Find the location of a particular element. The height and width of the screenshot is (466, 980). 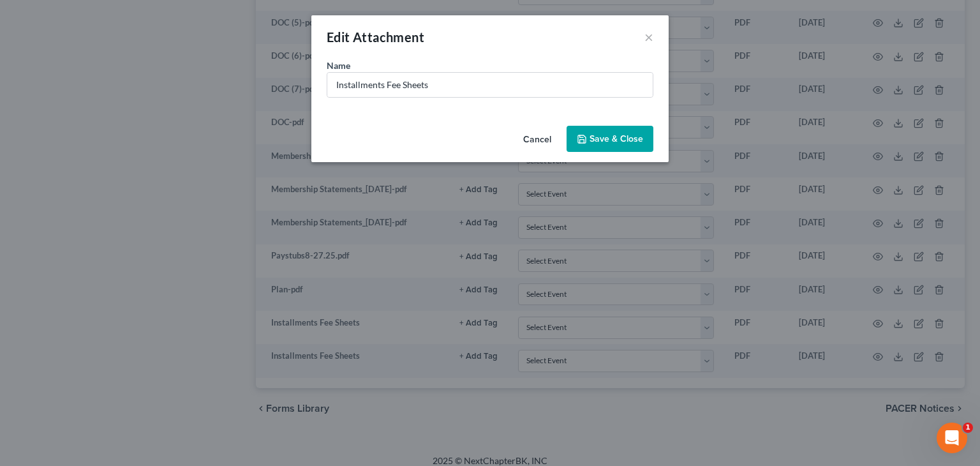

span: Edit is located at coordinates (338, 37).